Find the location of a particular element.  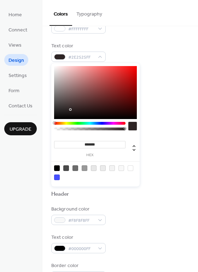

a: Views is located at coordinates (15, 44).